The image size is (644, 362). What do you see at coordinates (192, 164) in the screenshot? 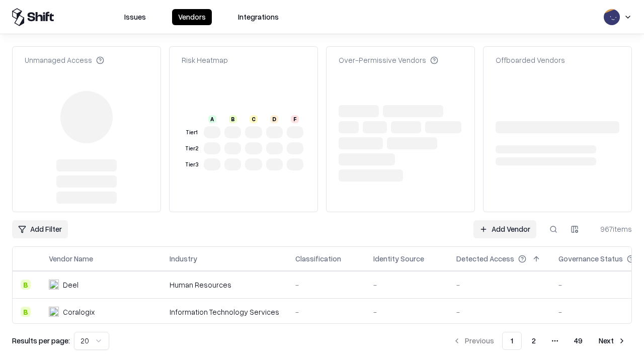
I see `div: Tier 3` at bounding box center [192, 164].